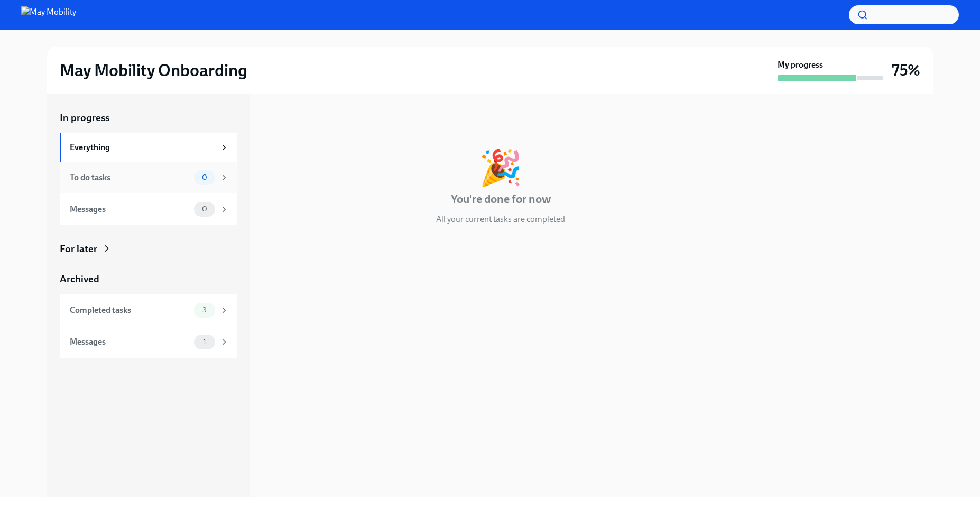 The width and height of the screenshot is (980, 508). Describe the element at coordinates (148, 310) in the screenshot. I see `a: Completed tasks3` at that location.